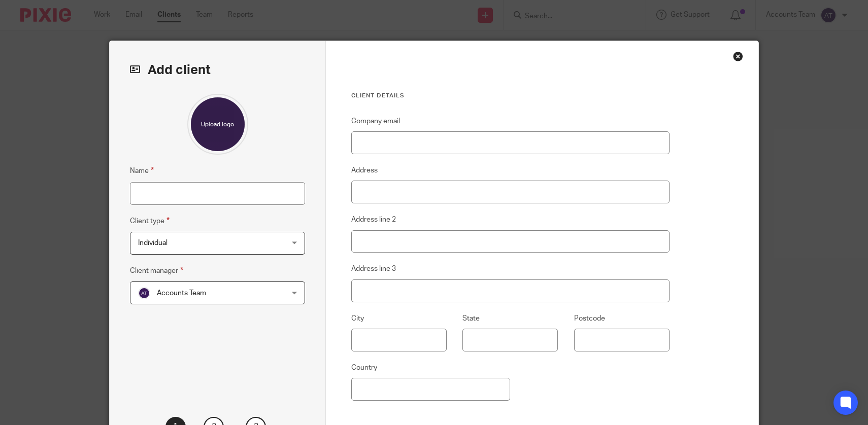 The image size is (868, 425). I want to click on label: Address line 2, so click(374, 220).